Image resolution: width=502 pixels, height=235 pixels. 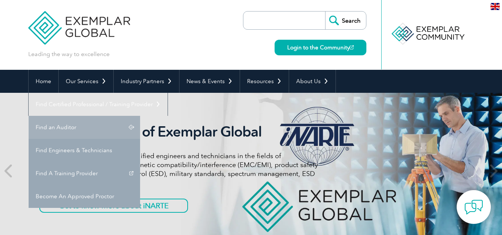 I want to click on a: Home, so click(x=44, y=81).